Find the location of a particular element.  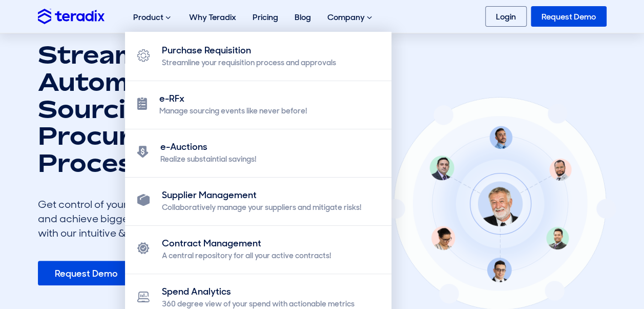

a: Blog is located at coordinates (303, 17).